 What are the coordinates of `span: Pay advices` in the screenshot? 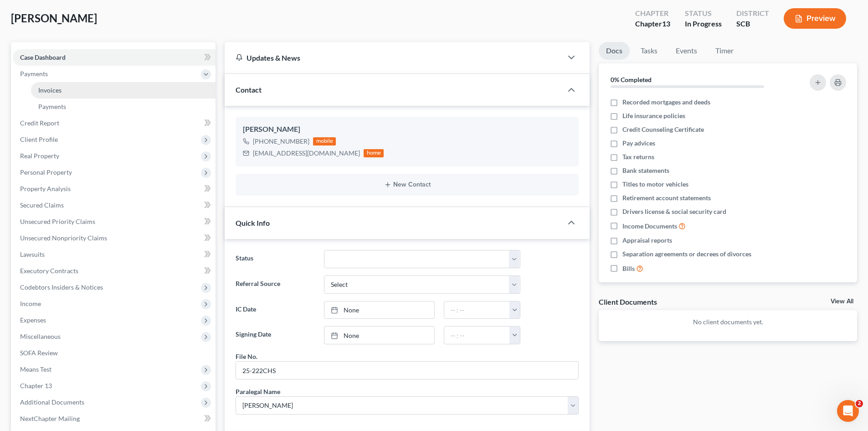 It's located at (639, 143).